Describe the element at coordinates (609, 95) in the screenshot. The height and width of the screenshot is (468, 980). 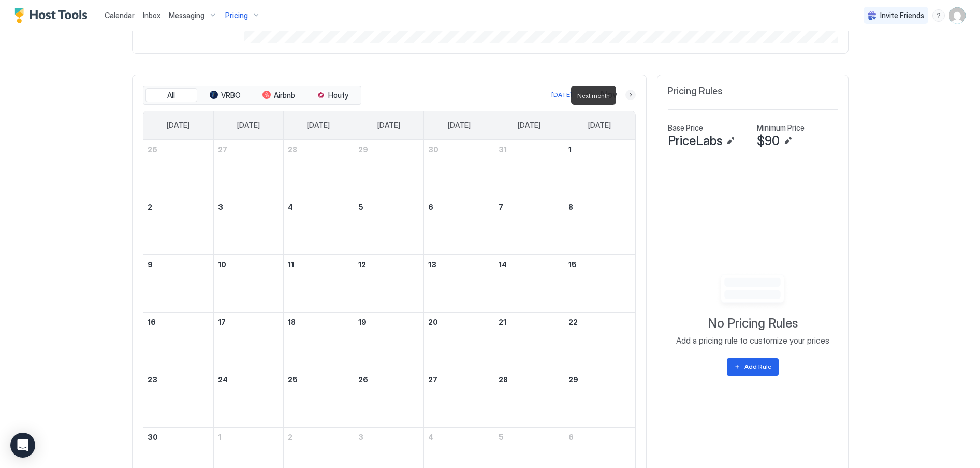
I see `span: Nov` at that location.